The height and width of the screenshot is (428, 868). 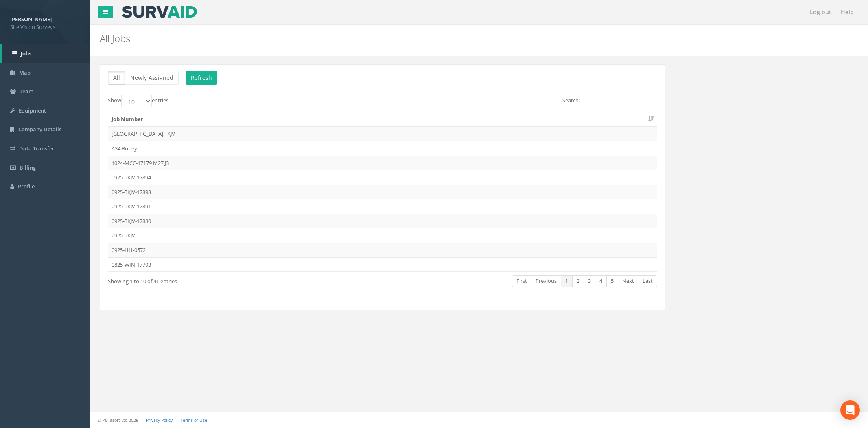 What do you see at coordinates (609, 101) in the screenshot?
I see `label: Search:` at bounding box center [609, 101].